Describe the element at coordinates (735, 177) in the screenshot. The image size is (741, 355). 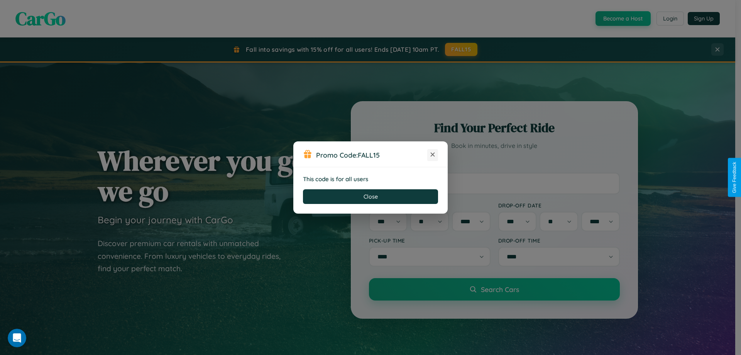
I see `div: Give Feedback` at that location.